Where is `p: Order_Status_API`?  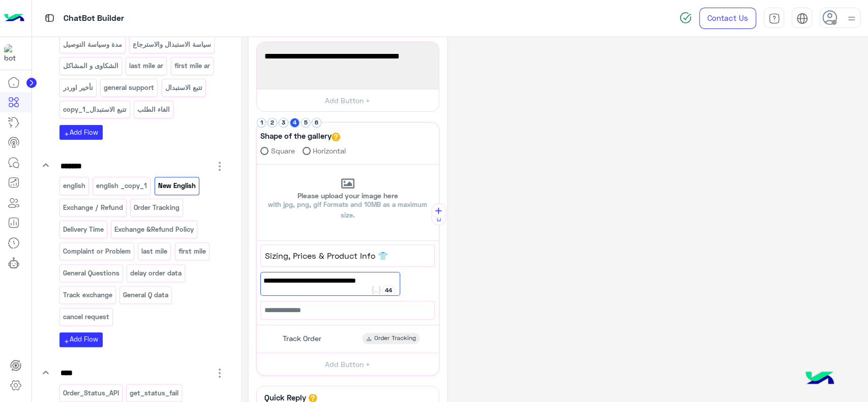
p: Order_Status_API is located at coordinates (91, 392).